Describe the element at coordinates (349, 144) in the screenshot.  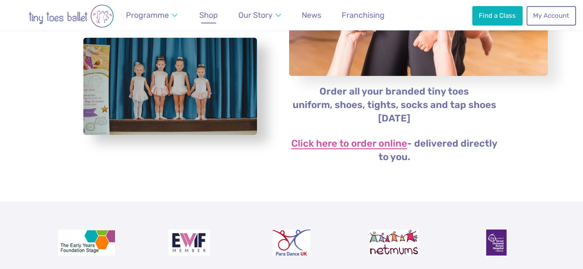
I see `a: Click here to order online` at that location.